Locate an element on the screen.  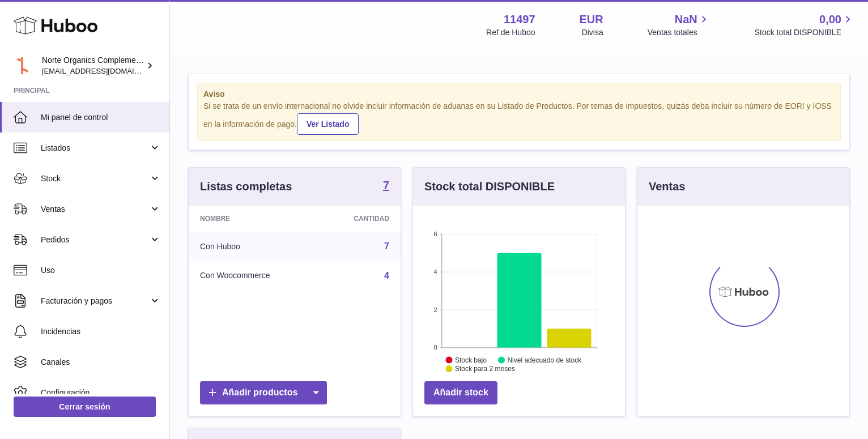
td: Con Huboo is located at coordinates (254, 247).